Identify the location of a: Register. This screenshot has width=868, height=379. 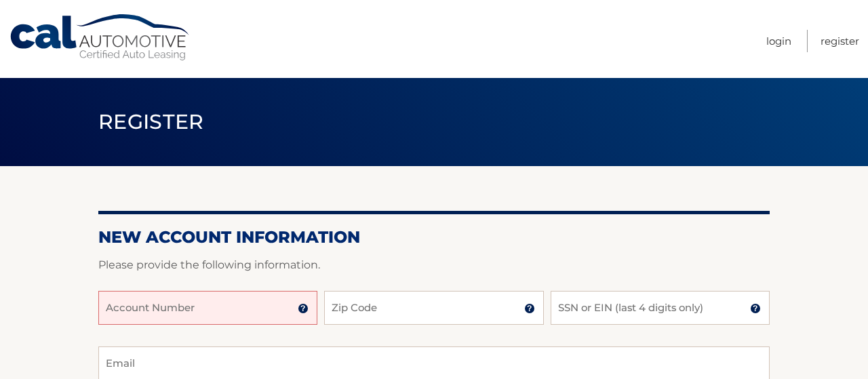
(839, 41).